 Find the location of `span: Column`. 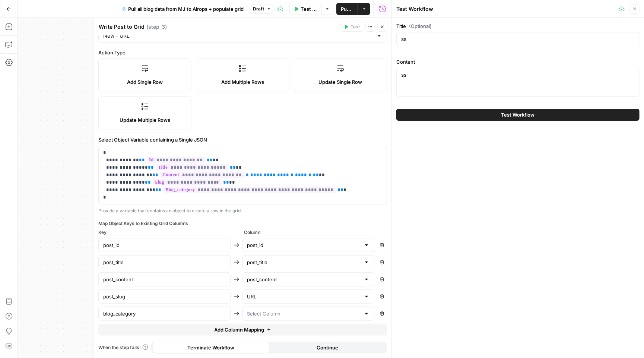

span: Column is located at coordinates (316, 232).